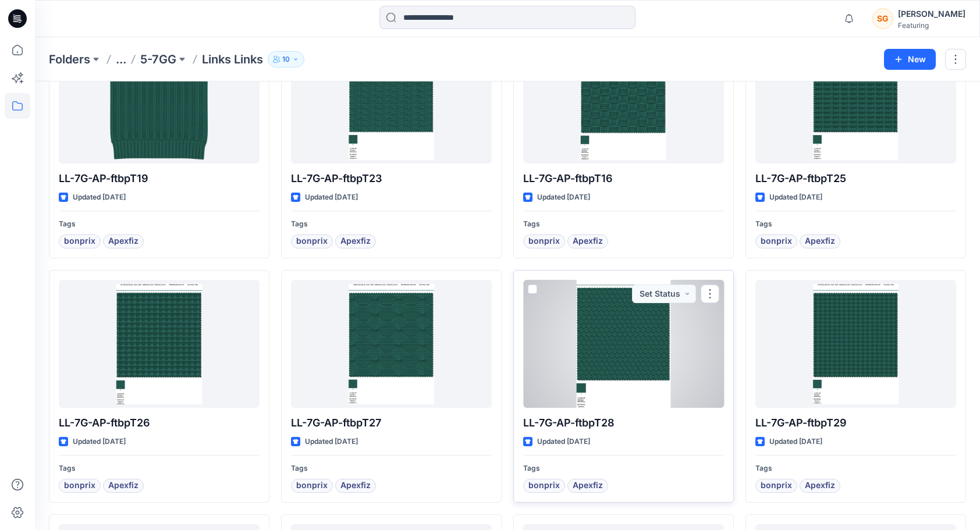 This screenshot has width=980, height=530. What do you see at coordinates (855, 344) in the screenshot?
I see `a: LL-7G-AP-ftbpT29` at bounding box center [855, 344].